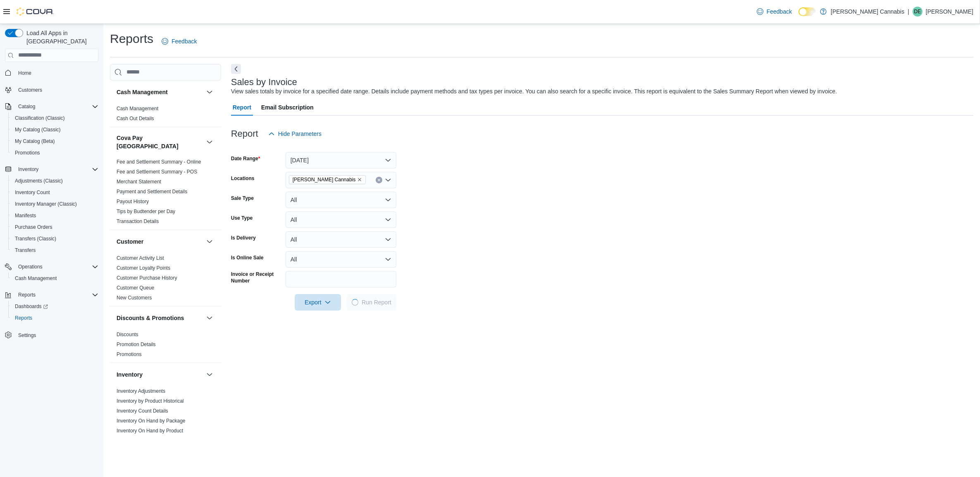  I want to click on span: Classification (Classic), so click(55, 118).